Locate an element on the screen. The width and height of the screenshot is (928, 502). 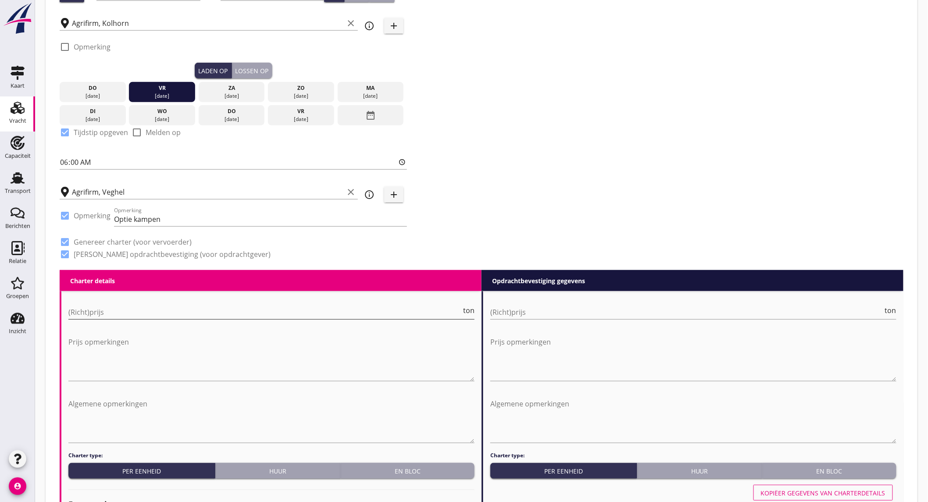
button: Laden op is located at coordinates (213, 71).